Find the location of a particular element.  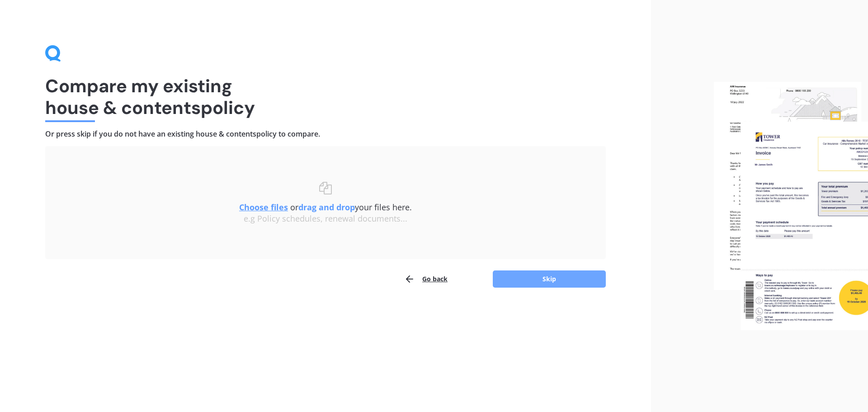

span: or your files here. is located at coordinates (325, 207).